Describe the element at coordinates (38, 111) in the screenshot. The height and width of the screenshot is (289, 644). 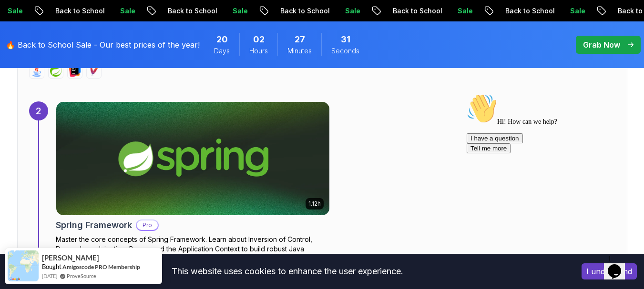
I see `div: 2` at that location.